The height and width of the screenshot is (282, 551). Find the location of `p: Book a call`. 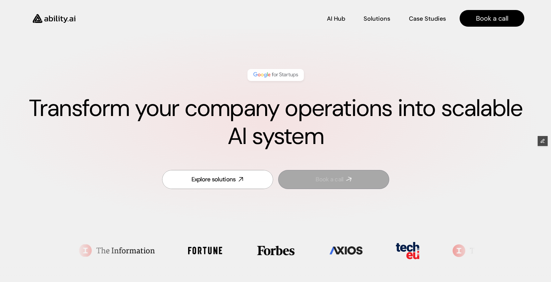

p: Book a call is located at coordinates (492, 18).